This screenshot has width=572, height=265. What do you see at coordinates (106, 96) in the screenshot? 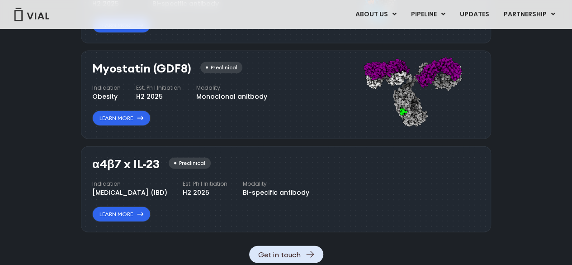
I see `div: Obesity` at bounding box center [106, 96].